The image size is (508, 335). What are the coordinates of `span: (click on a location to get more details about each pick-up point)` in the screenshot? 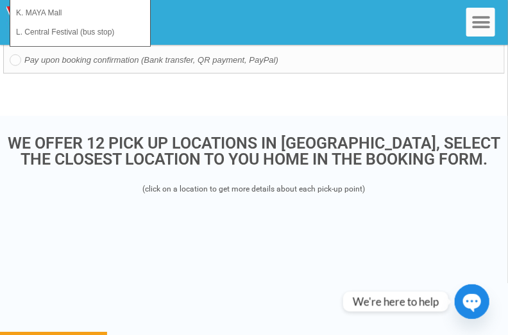 It's located at (254, 189).